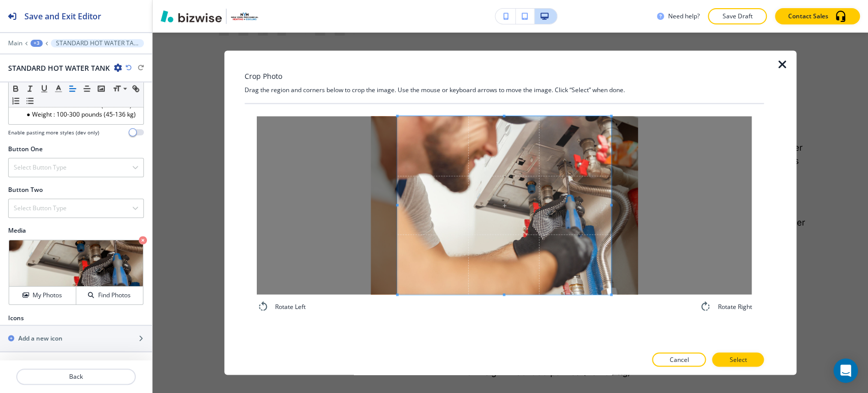  I want to click on h4: Rotate Left, so click(290, 306).